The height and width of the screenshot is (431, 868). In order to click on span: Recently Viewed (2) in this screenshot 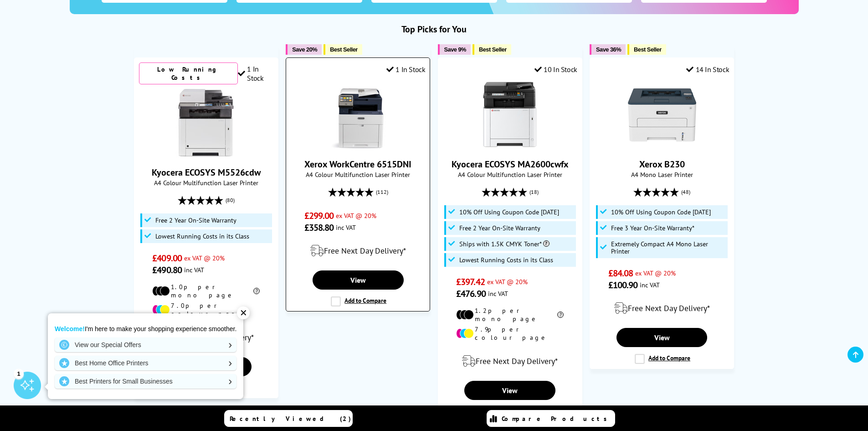, I will do `click(290, 419)`.